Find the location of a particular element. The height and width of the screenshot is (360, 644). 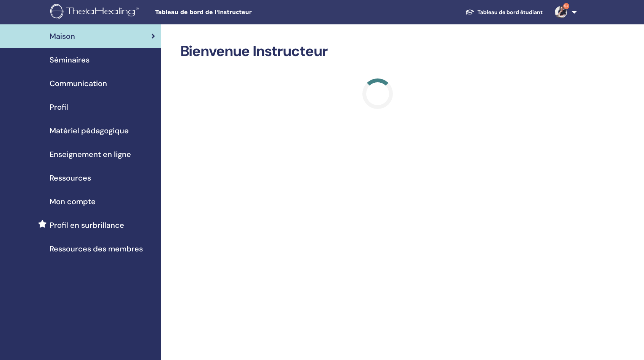

span: Ressources is located at coordinates (70, 178).